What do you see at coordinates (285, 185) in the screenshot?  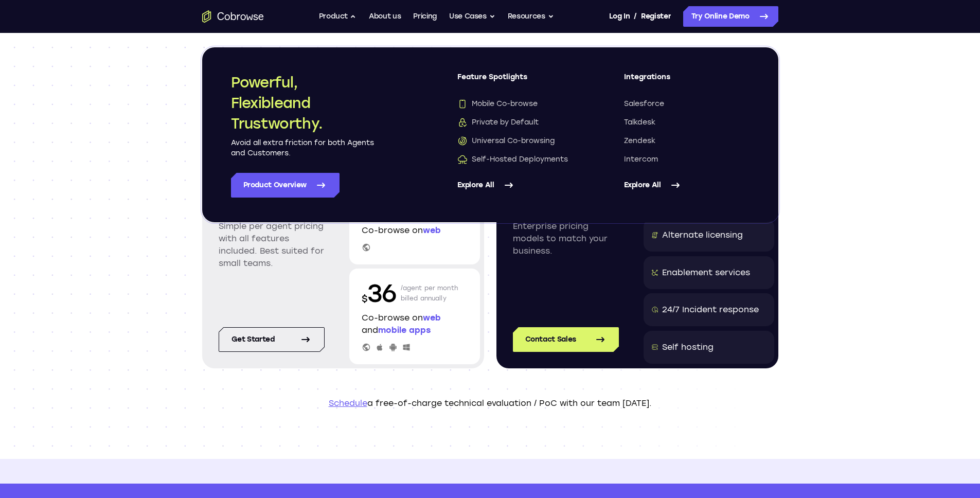 I see `a: Product Overview` at bounding box center [285, 185].